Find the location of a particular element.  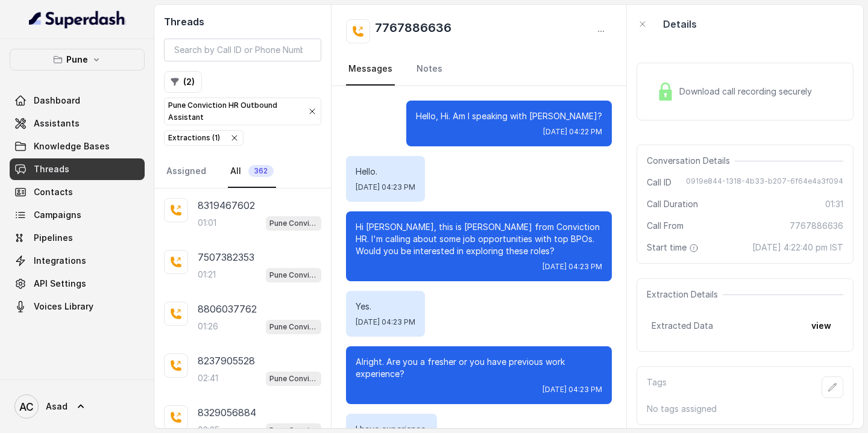

a: Assistants is located at coordinates (77, 123).